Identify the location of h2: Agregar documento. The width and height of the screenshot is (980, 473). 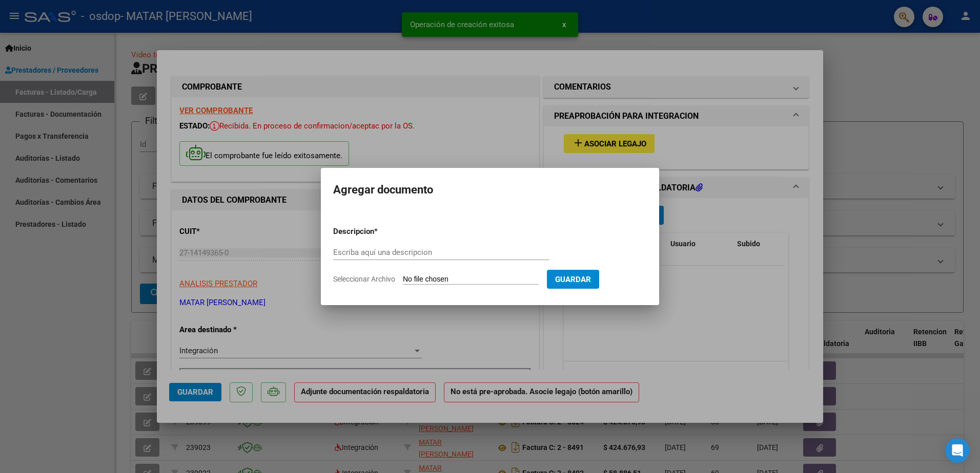
(490, 190).